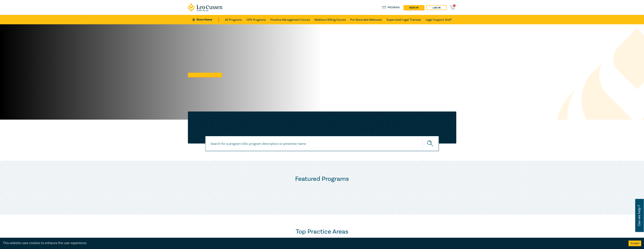 Image resolution: width=644 pixels, height=249 pixels. I want to click on a: Medicare Billing Course, so click(330, 20).